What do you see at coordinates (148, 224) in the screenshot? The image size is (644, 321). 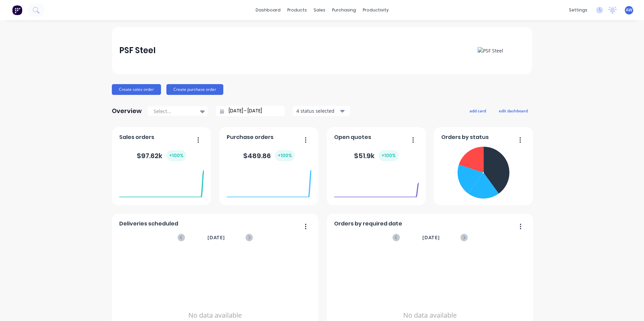 I see `span: Deliveries scheduled` at bounding box center [148, 224].